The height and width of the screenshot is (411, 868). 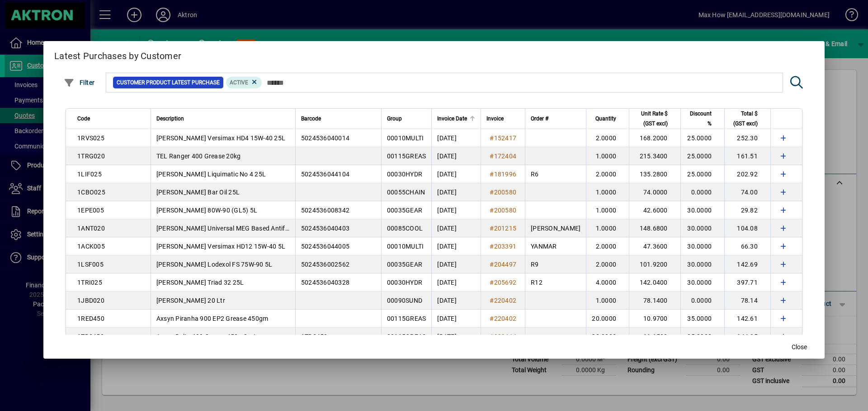 I want to click on span: 5024536040014, so click(x=325, y=138).